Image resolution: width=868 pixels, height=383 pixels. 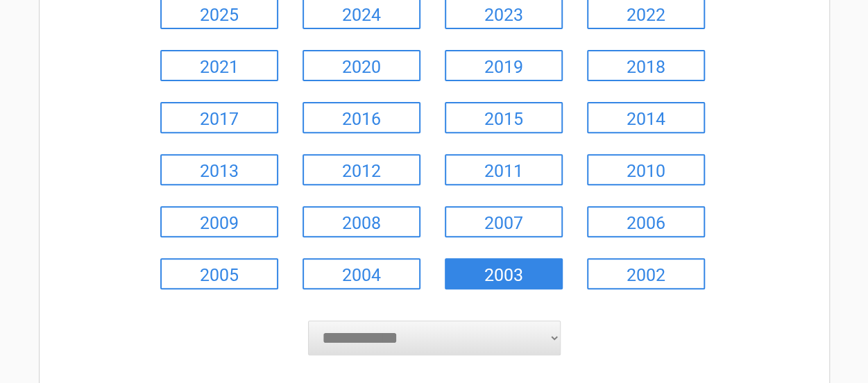 I want to click on a: 2009, so click(x=219, y=221).